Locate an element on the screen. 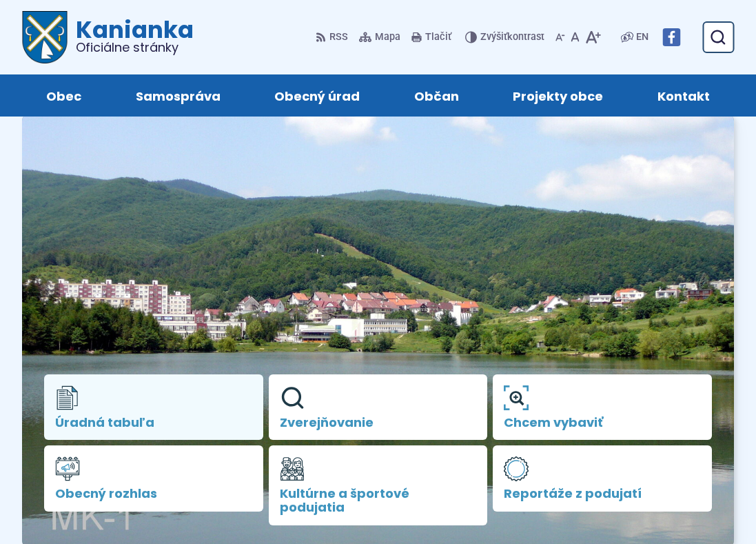  span: RSS is located at coordinates (338, 38).